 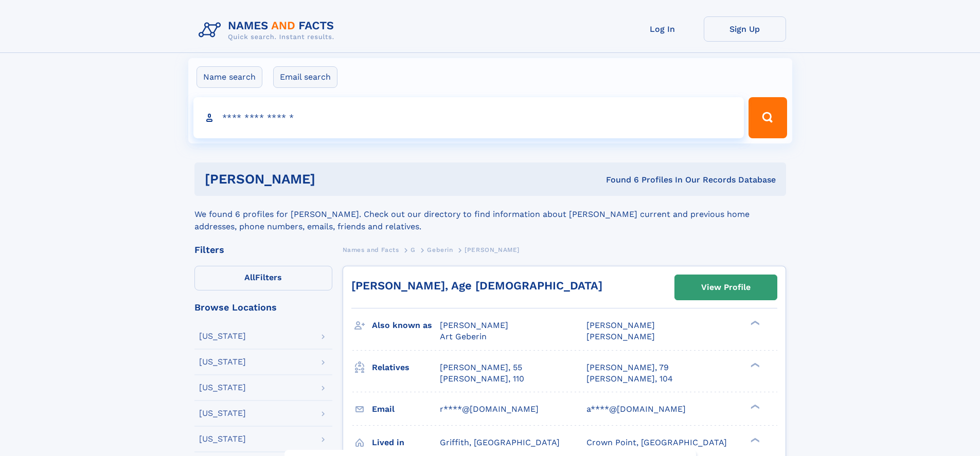 What do you see at coordinates (440, 249) in the screenshot?
I see `a: Geberin` at bounding box center [440, 249].